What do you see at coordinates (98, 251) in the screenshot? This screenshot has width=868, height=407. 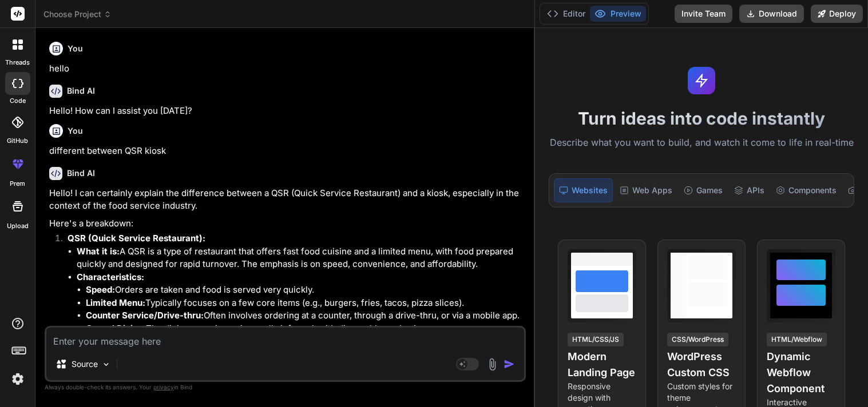 I see `strong: What it is:` at bounding box center [98, 251].